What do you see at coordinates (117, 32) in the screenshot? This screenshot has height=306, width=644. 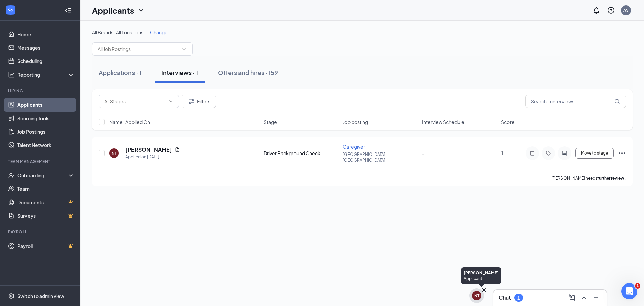 I see `span: All Brands · All Locations` at bounding box center [117, 32].